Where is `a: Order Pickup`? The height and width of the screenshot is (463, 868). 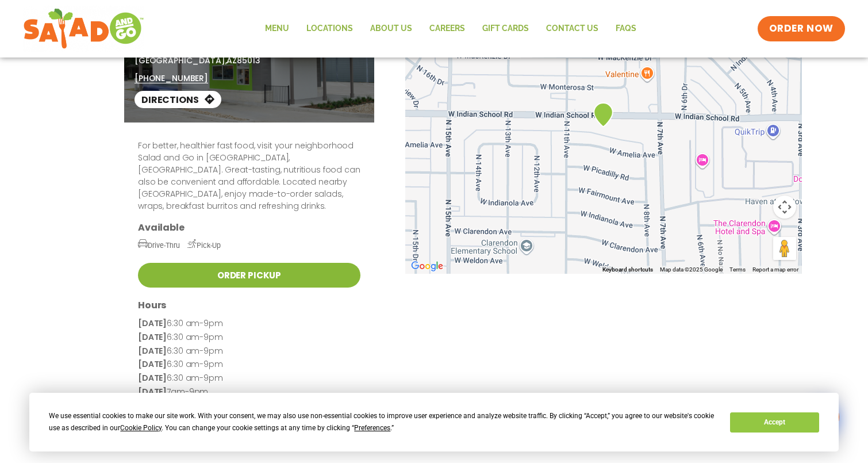
a: Order Pickup is located at coordinates (249, 275).